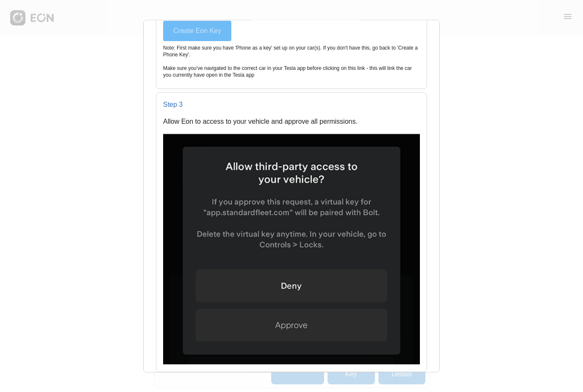  Describe the element at coordinates (292, 71) in the screenshot. I see `p: Make sure you've navigated to the correct car in your Tesla app before clicking on this link - th...` at that location.